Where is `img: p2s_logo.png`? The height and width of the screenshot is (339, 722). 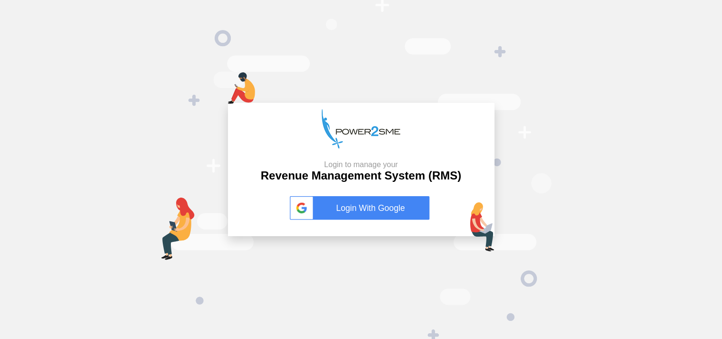 img: p2s_logo.png is located at coordinates (361, 128).